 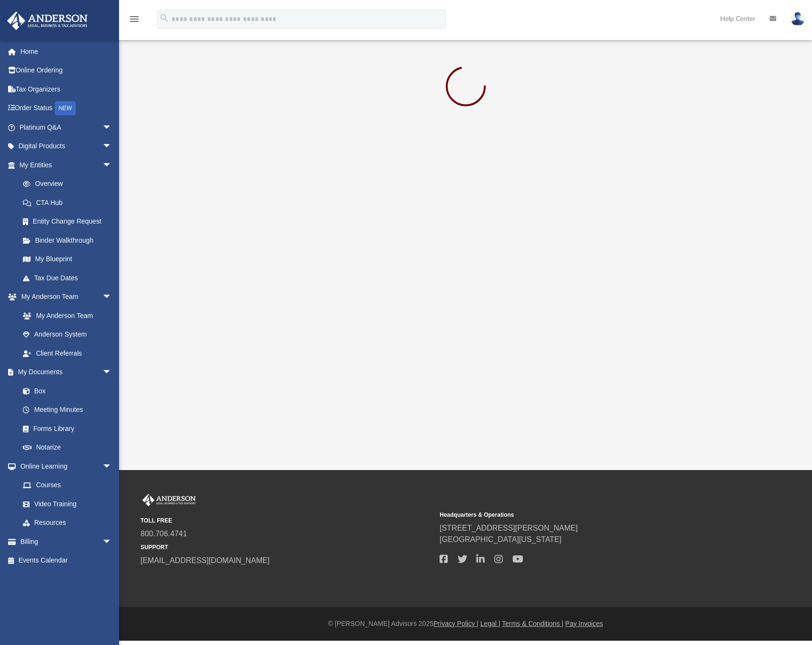 What do you see at coordinates (65, 504) in the screenshot?
I see `a: Video Training` at bounding box center [65, 504].